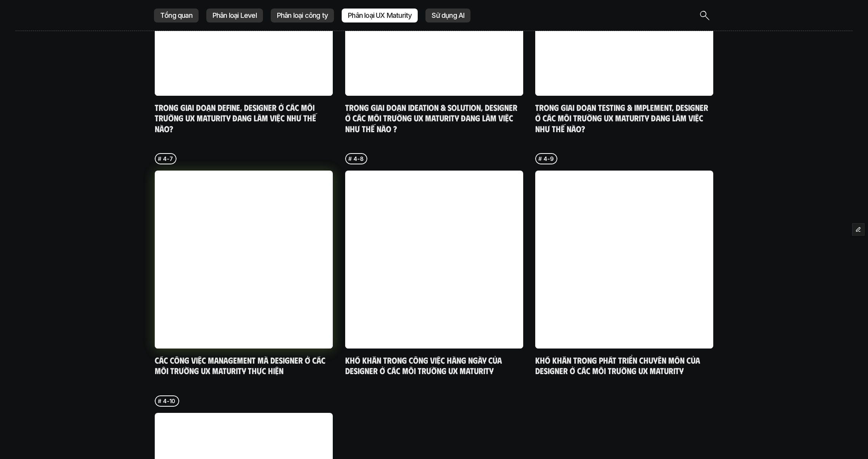 This screenshot has height=459, width=868. Describe the element at coordinates (244, 365) in the screenshot. I see `h5: Các công việc Management mà designer ở các môi trường UX maturity thực hiện` at that location.